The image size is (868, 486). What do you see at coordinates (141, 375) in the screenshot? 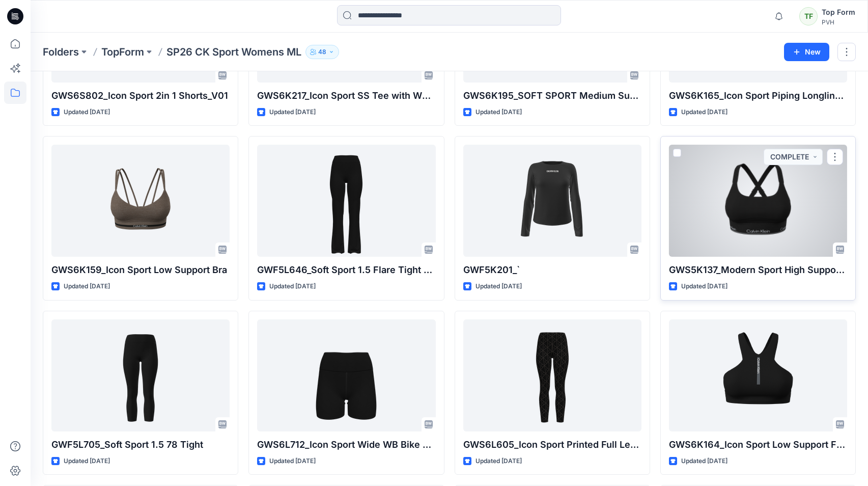
I see `a: GWF5L705_Soft Sport 1.5 78 Tight` at bounding box center [141, 375].